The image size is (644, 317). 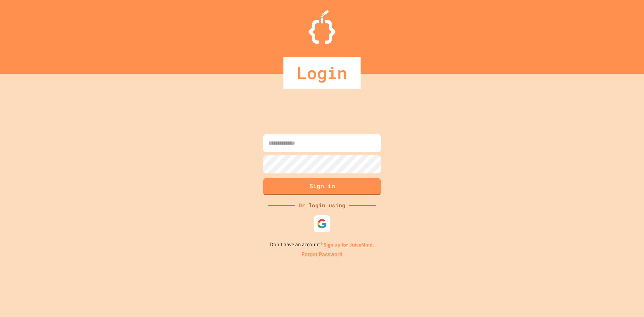 I want to click on button: Sign in, so click(x=322, y=187).